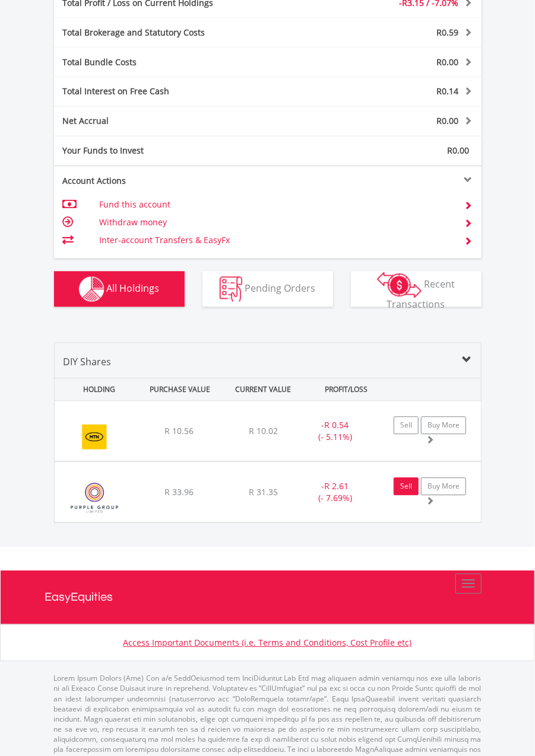 Image resolution: width=535 pixels, height=756 pixels. I want to click on div: - (- 7.69%), so click(334, 493).